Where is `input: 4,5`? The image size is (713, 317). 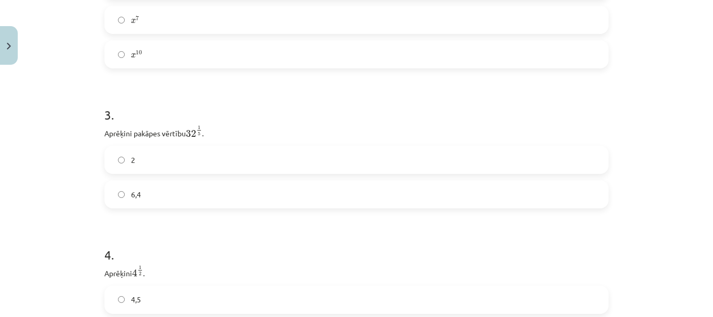
input: 4,5 is located at coordinates (121, 299).